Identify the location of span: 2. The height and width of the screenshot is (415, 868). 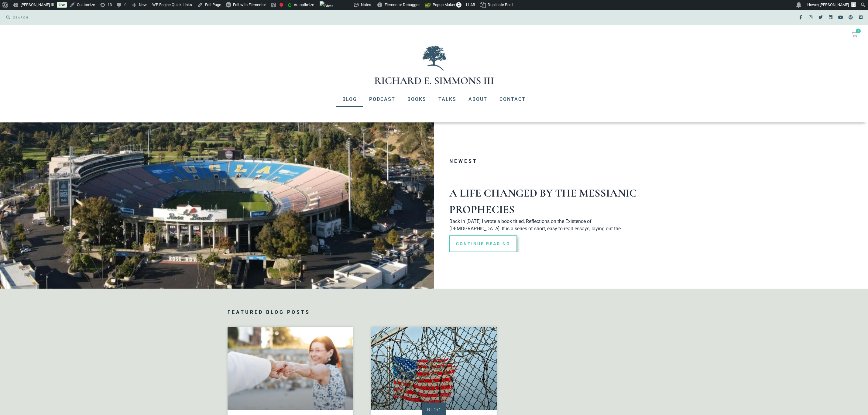
(459, 5).